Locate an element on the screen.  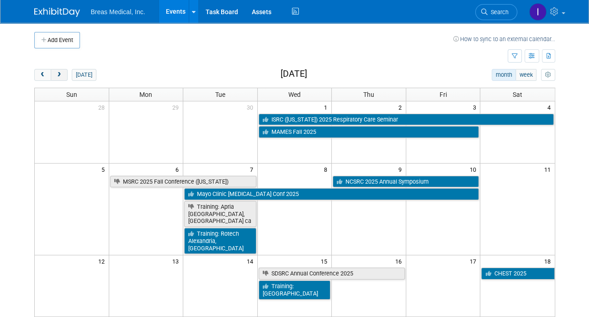
span: 17 is located at coordinates (474, 261).